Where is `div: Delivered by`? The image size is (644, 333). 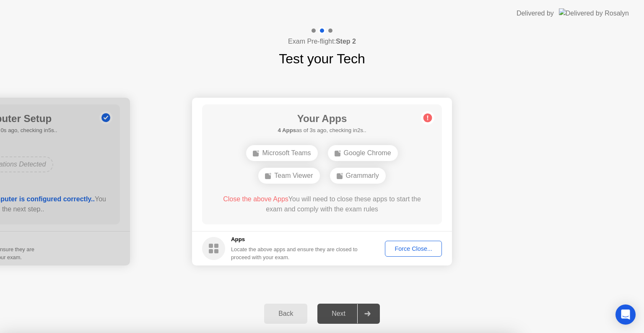 div: Delivered by is located at coordinates (535, 13).